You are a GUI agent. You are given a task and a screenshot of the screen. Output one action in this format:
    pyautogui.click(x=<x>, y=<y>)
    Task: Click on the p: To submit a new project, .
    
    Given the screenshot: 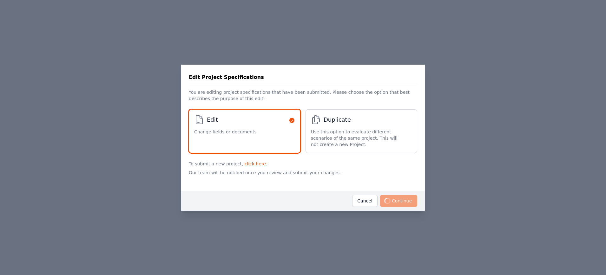 What is the action you would take?
    pyautogui.click(x=303, y=163)
    